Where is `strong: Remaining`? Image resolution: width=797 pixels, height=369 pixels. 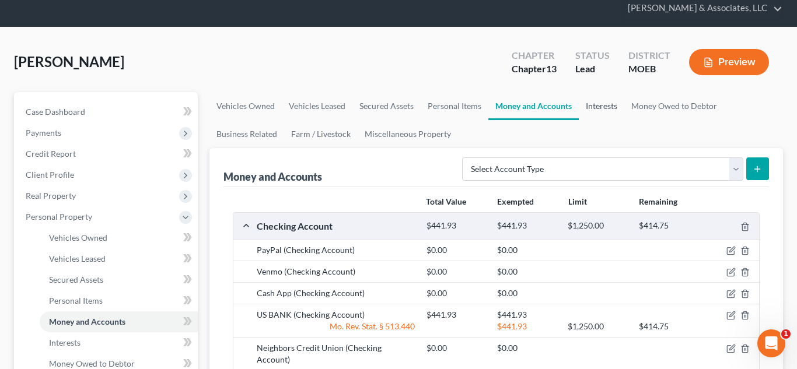
strong: Remaining is located at coordinates (658, 201).